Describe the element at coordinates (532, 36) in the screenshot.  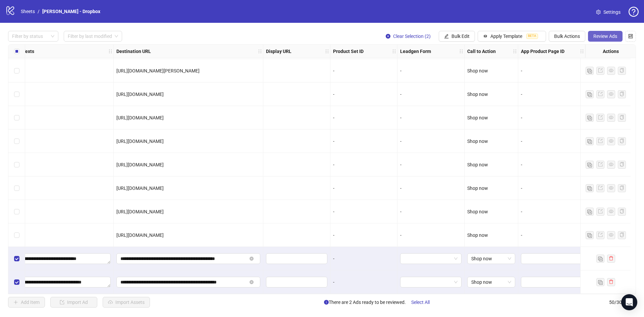
I see `span: BETA` at that location.